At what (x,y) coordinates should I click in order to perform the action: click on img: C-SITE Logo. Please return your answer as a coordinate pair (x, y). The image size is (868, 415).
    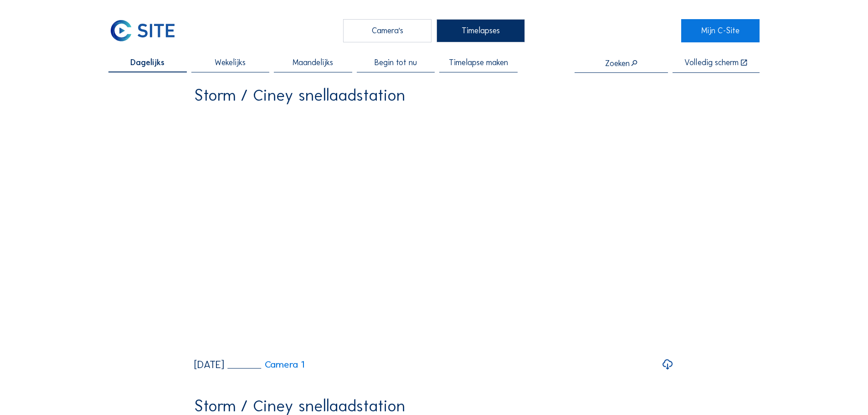
    Looking at the image, I should click on (143, 30).